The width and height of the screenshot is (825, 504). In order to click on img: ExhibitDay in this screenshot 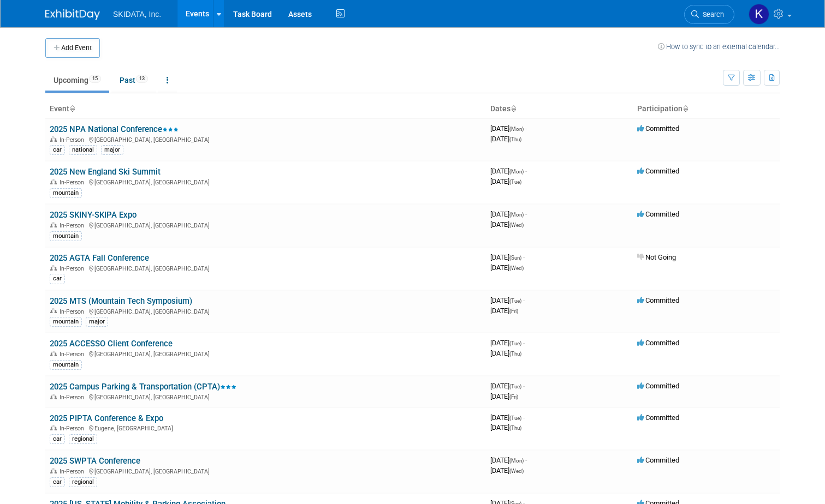, I will do `click(73, 14)`.